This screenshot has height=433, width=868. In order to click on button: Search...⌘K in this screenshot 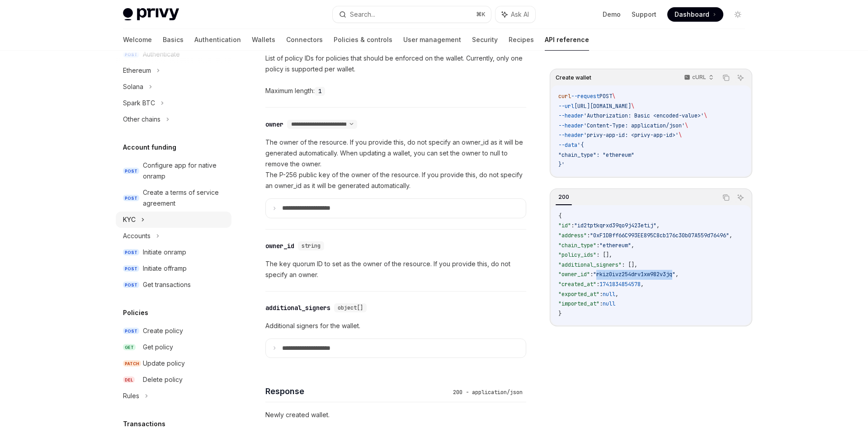, I will do `click(412, 14)`.